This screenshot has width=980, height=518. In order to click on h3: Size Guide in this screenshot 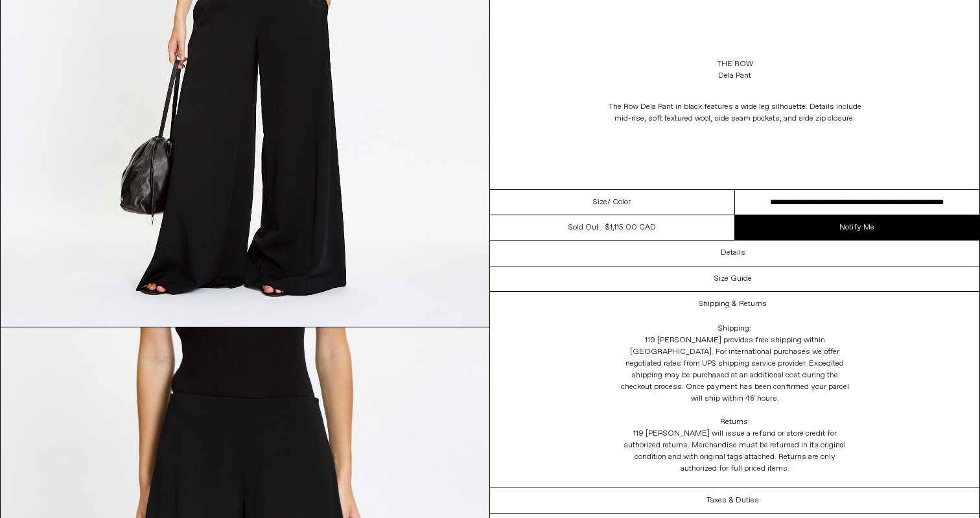, I will do `click(733, 279)`.